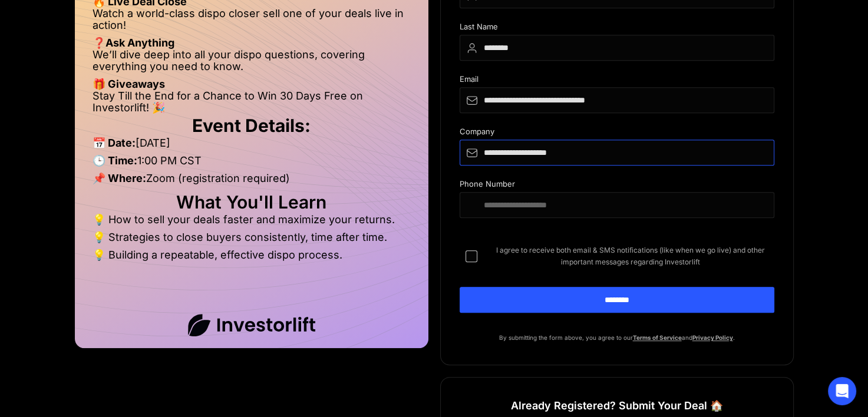 The width and height of the screenshot is (868, 417). What do you see at coordinates (114, 142) in the screenshot?
I see `strong: 📅 Date:` at bounding box center [114, 142].